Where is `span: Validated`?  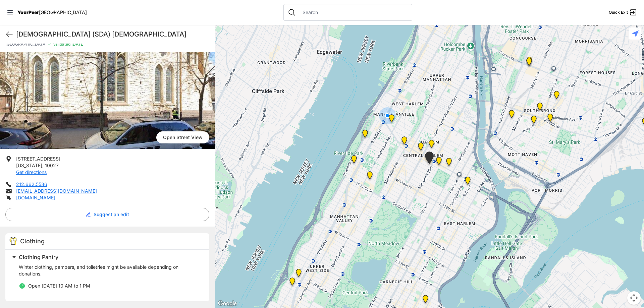
span: Validated is located at coordinates (62, 44).